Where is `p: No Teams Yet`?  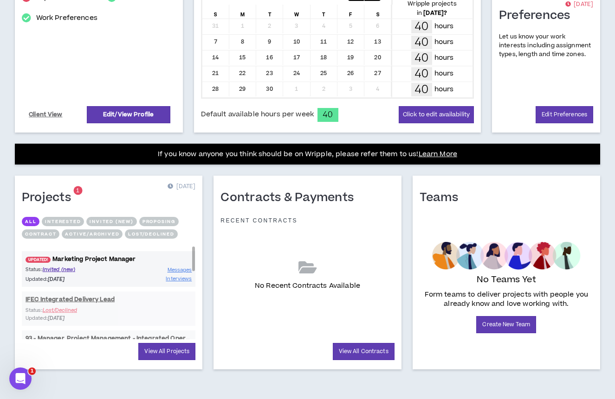 p: No Teams Yet is located at coordinates (506, 280).